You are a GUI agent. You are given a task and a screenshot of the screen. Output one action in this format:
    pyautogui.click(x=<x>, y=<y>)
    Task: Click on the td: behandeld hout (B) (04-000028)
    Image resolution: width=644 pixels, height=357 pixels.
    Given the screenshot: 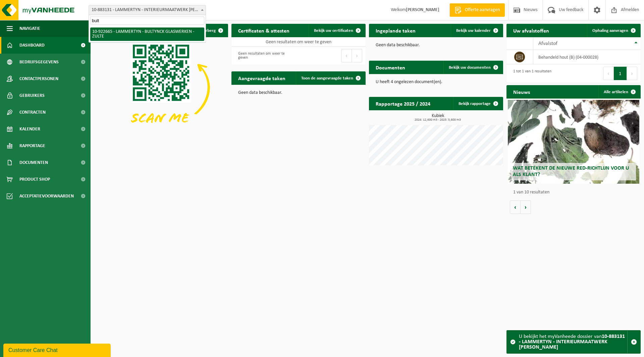 What is the action you would take?
    pyautogui.click(x=586, y=57)
    